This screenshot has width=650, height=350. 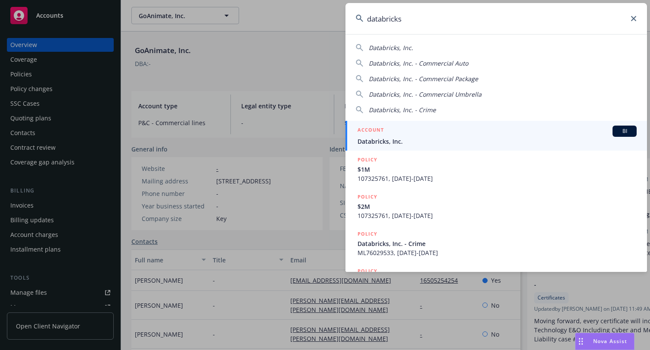 What do you see at coordinates (496, 19) in the screenshot?
I see `input: Search...` at bounding box center [496, 19].